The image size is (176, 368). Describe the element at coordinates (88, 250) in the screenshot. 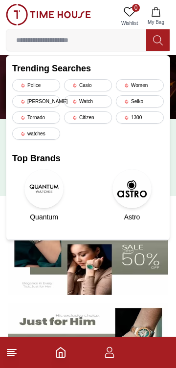

I see `img: Women's Watches Banner` at that location.